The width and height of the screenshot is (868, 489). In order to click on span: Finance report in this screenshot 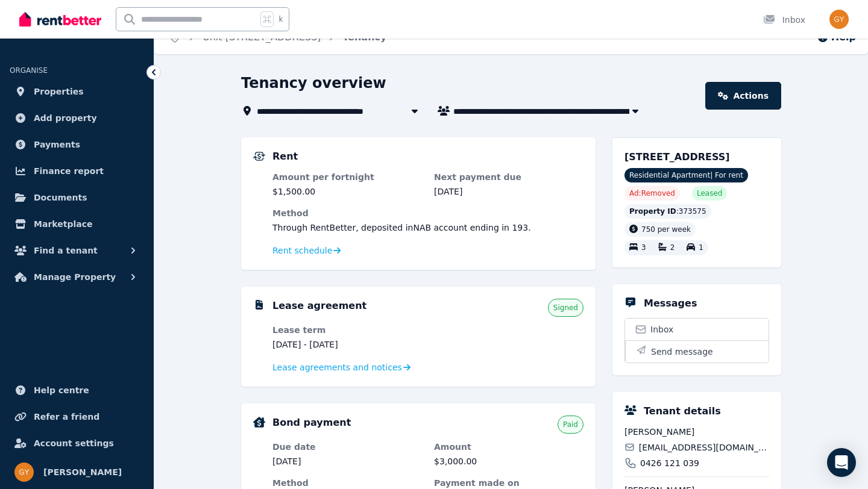, I will do `click(69, 171)`.